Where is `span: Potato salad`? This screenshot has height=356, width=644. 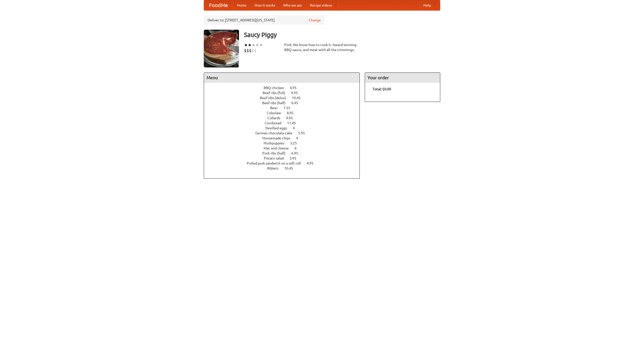 span: Potato salad is located at coordinates (276, 158).